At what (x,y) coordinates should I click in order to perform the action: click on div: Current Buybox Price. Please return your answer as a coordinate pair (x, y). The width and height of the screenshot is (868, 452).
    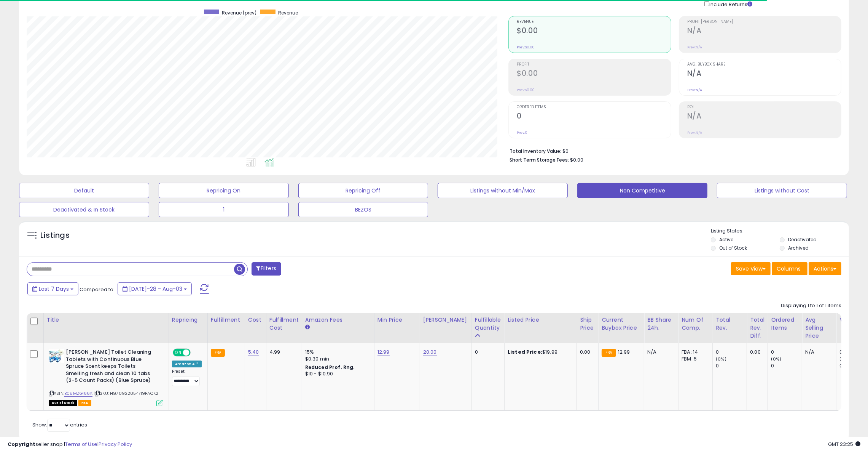
    Looking at the image, I should click on (621, 323).